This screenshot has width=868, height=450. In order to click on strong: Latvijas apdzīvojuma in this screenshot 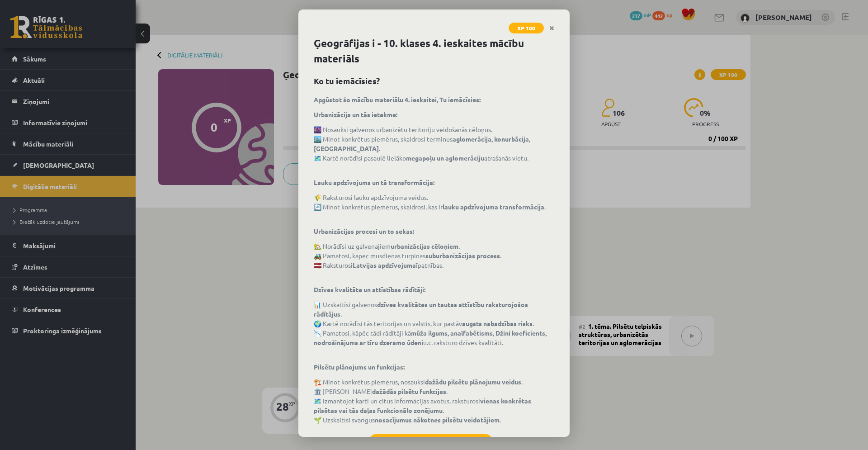, I will do `click(384, 265)`.